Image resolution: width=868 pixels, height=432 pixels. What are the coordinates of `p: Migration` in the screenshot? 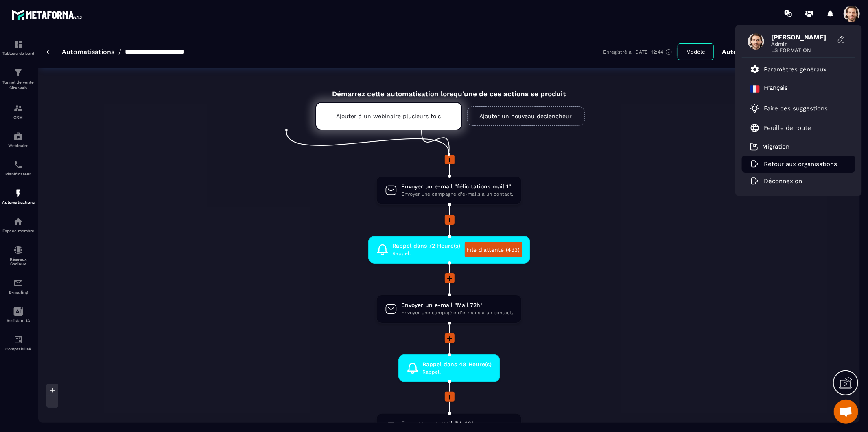 It's located at (775, 147).